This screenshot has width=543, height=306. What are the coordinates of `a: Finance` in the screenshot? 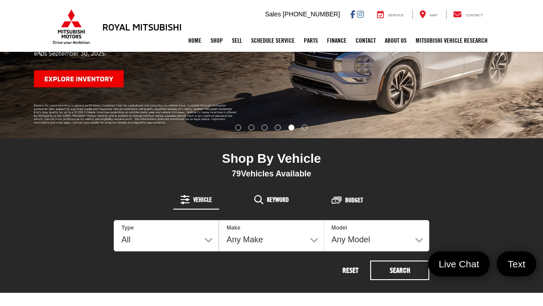 It's located at (336, 40).